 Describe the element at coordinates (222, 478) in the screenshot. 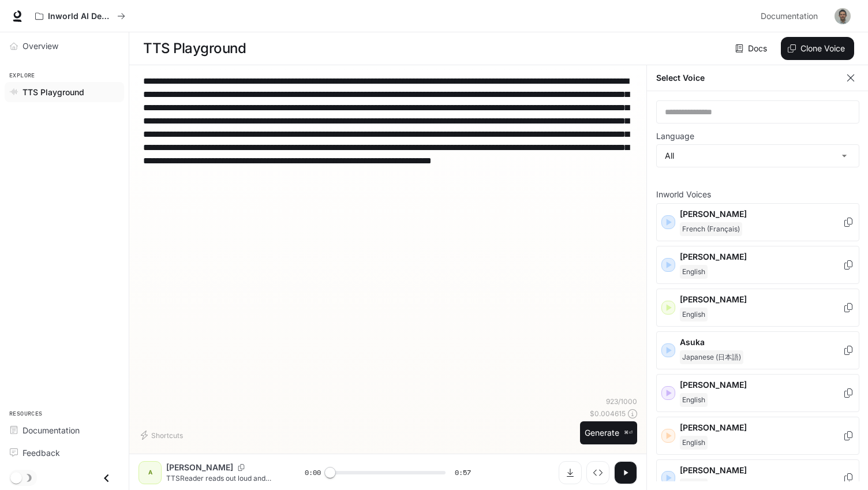

I see `p: TTSReader reads out loud and generates speech from texts, webpages, documents & ebooks with expre...` at that location.